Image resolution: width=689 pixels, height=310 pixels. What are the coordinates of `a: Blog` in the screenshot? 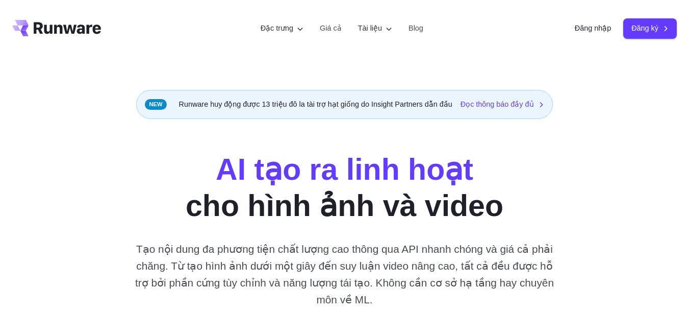 It's located at (416, 28).